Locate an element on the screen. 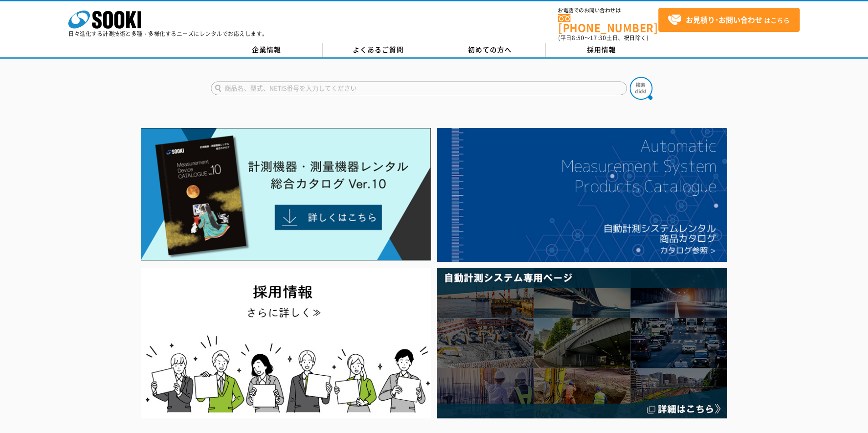 The image size is (868, 433). a: 企業情報 is located at coordinates (267, 50).